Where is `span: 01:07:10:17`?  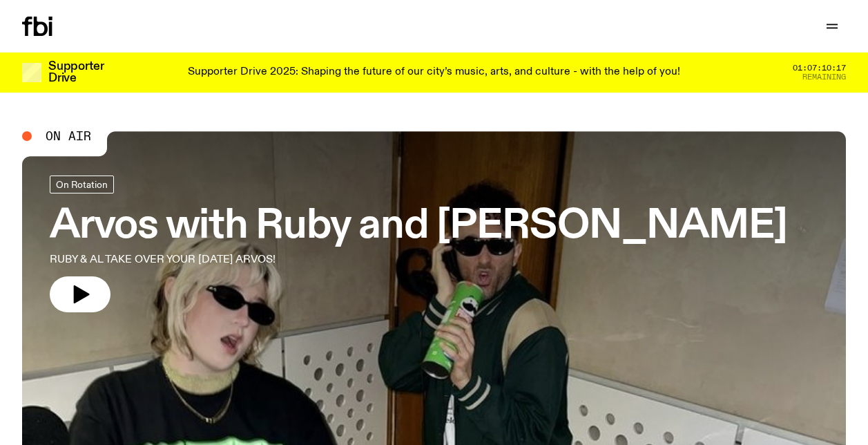 span: 01:07:10:17 is located at coordinates (819, 68).